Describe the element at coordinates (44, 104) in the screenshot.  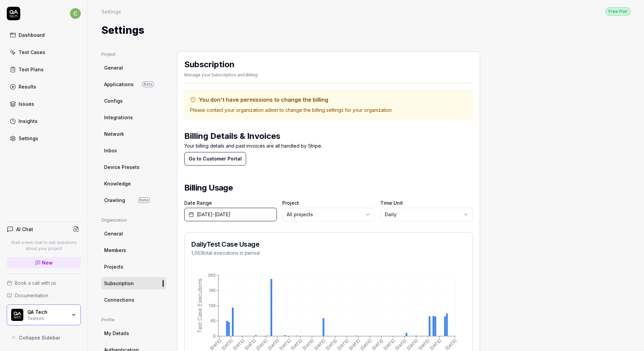
I see `a: Issues` at that location.